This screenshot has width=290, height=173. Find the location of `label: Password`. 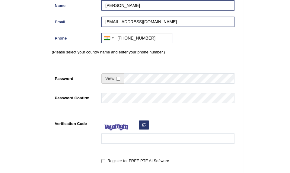

label: Password is located at coordinates (75, 77).